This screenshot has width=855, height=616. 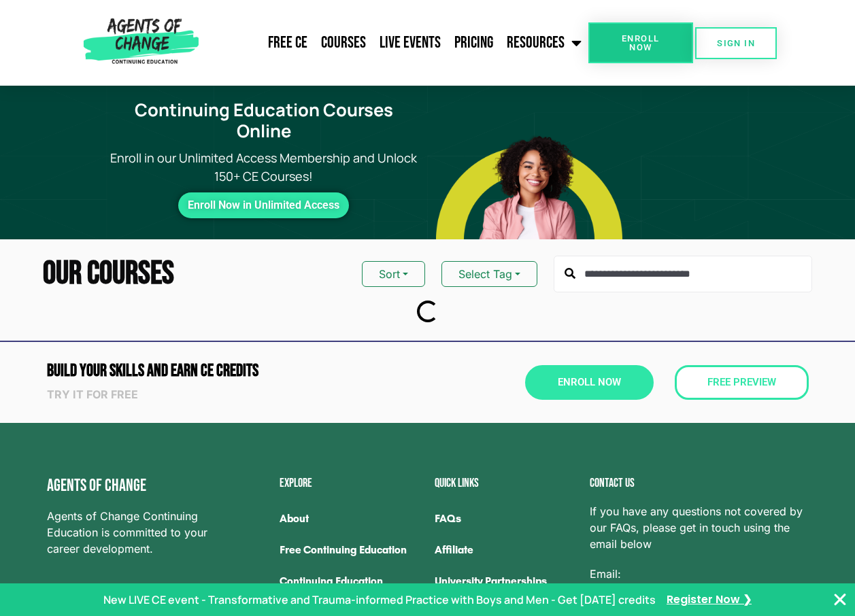 What do you see at coordinates (263, 167) in the screenshot?
I see `p: Enroll in our Unlimited Access Membership and Unlock 150+ CE Courses!` at bounding box center [263, 167].